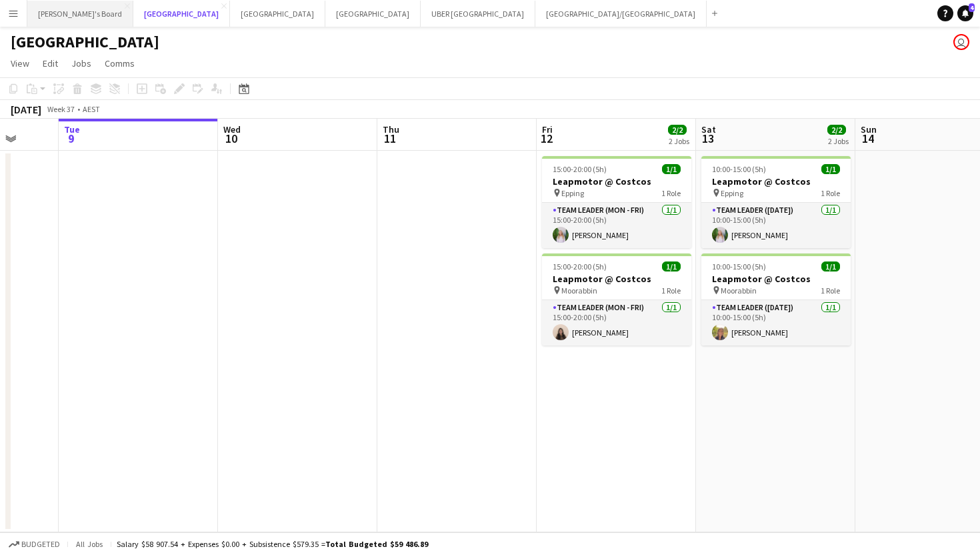 The height and width of the screenshot is (555, 980). Describe the element at coordinates (709, 130) in the screenshot. I see `span: Sat` at that location.